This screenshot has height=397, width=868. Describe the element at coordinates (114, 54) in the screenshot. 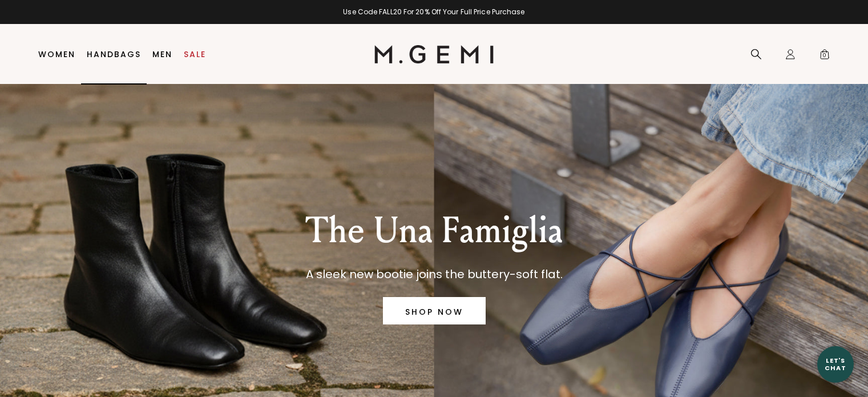

I see `a: Handbags` at that location.